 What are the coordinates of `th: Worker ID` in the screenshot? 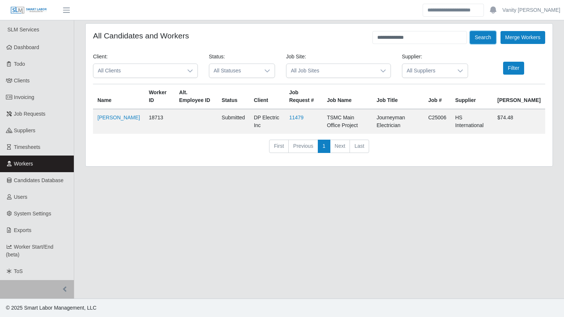 It's located at (159, 97).